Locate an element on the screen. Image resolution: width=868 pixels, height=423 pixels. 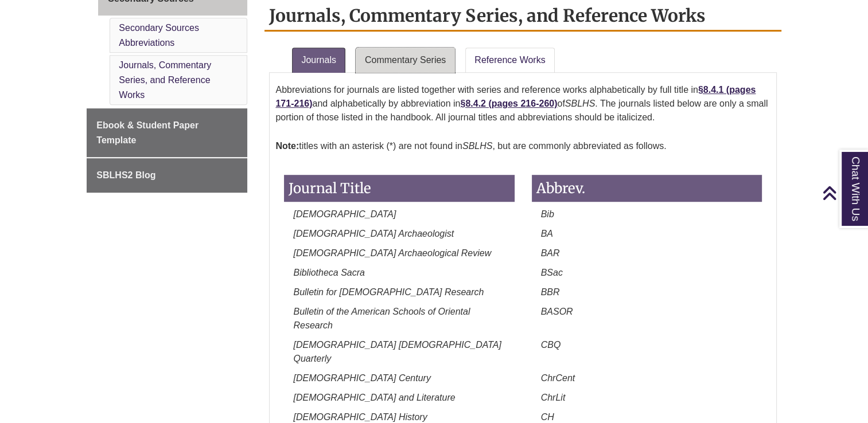
em: BBR is located at coordinates (550, 292).